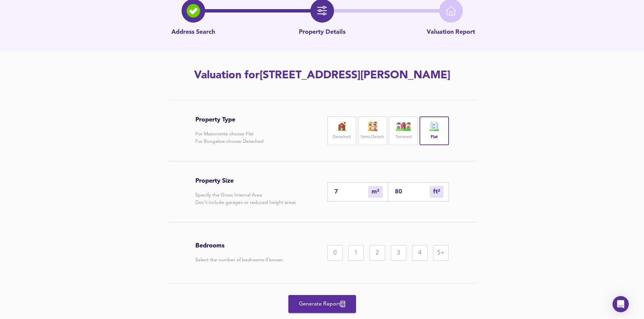  I want to click on h3: Bedrooms, so click(239, 246).